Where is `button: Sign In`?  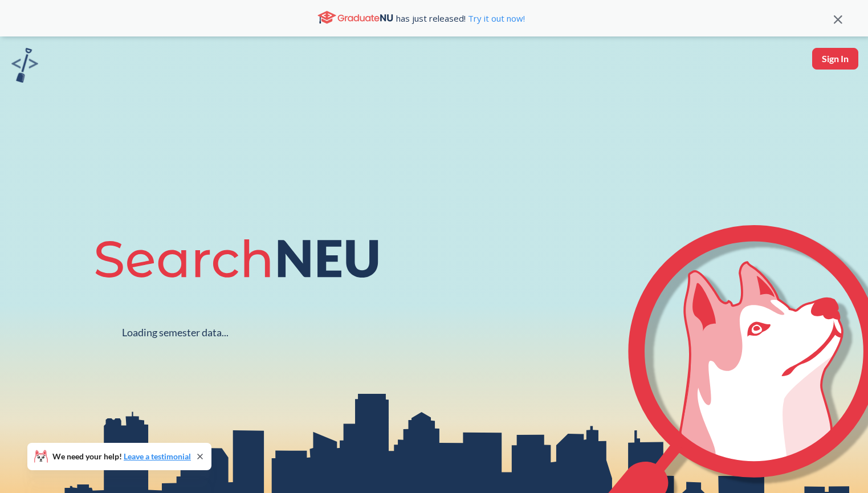 button: Sign In is located at coordinates (835, 59).